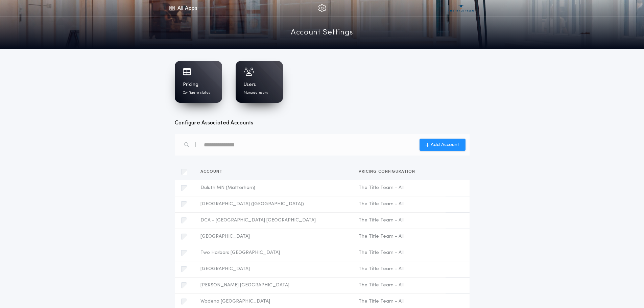  Describe the element at coordinates (196, 93) in the screenshot. I see `p: Configure states` at that location.